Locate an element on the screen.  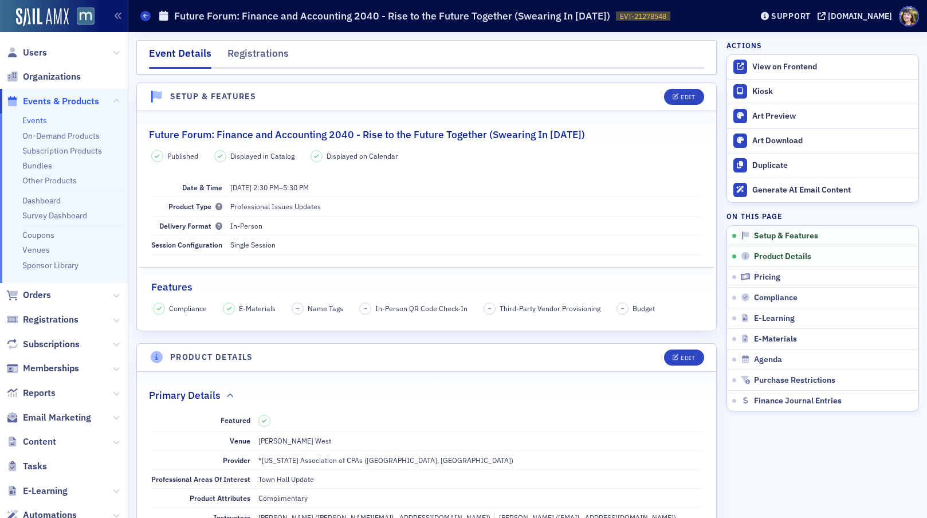
a: Memberships is located at coordinates (42, 368).